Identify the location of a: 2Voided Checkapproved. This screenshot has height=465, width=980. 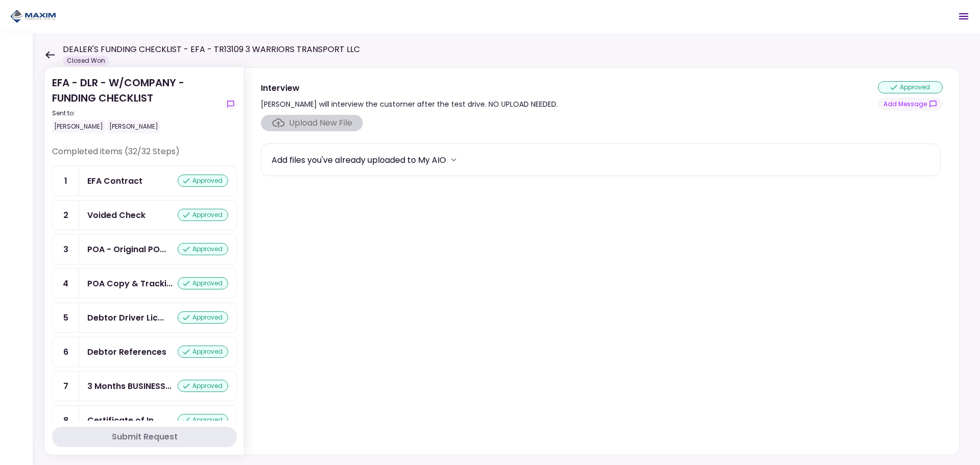
(144, 215).